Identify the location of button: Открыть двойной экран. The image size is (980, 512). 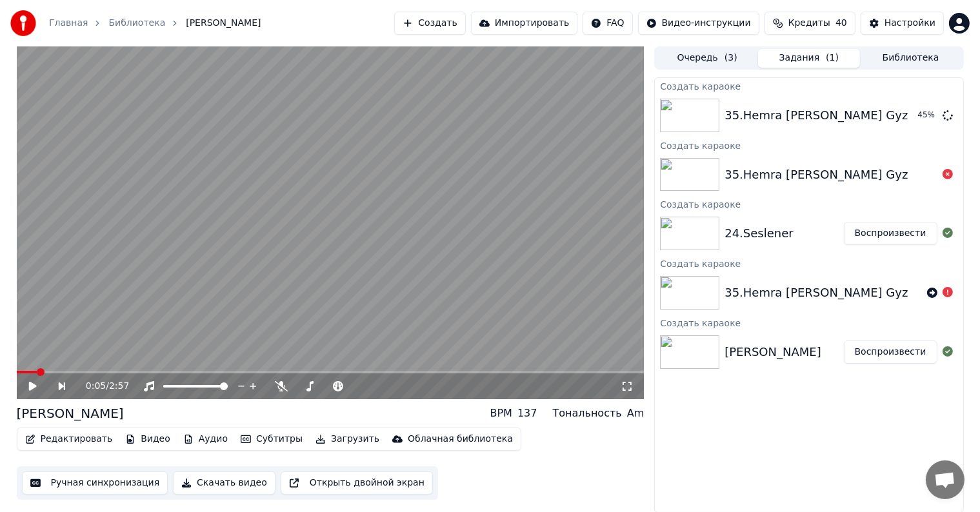
(357, 483).